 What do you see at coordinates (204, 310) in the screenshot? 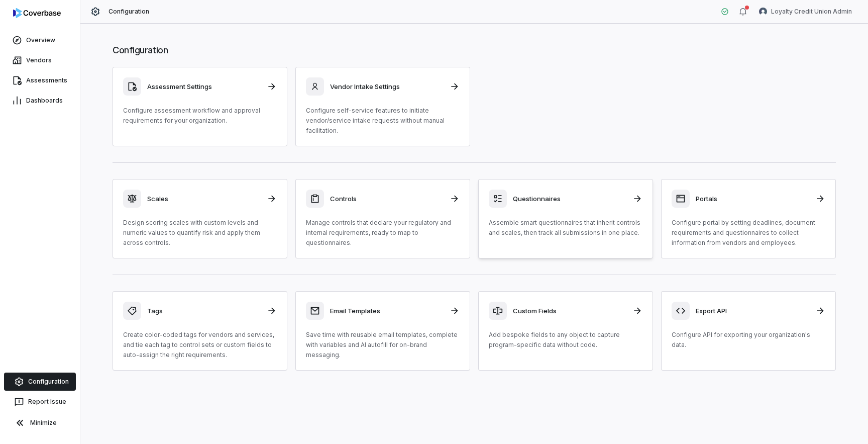
I see `h3: Tags` at bounding box center [204, 310].